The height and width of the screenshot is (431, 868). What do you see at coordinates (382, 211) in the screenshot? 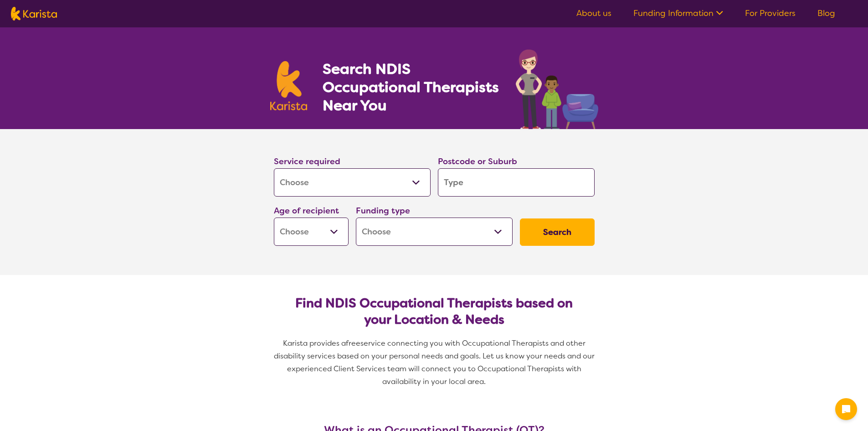
I see `label: Funding type` at bounding box center [382, 211].